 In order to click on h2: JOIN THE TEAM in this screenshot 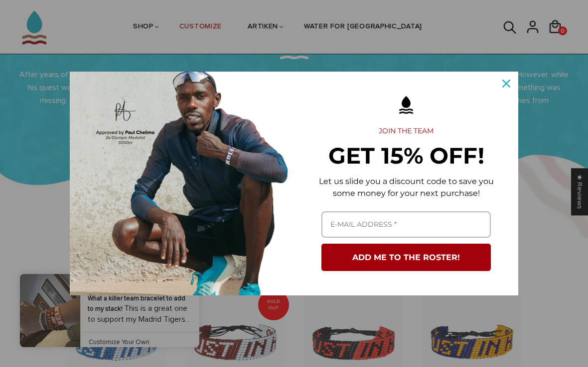, I will do `click(406, 132)`.